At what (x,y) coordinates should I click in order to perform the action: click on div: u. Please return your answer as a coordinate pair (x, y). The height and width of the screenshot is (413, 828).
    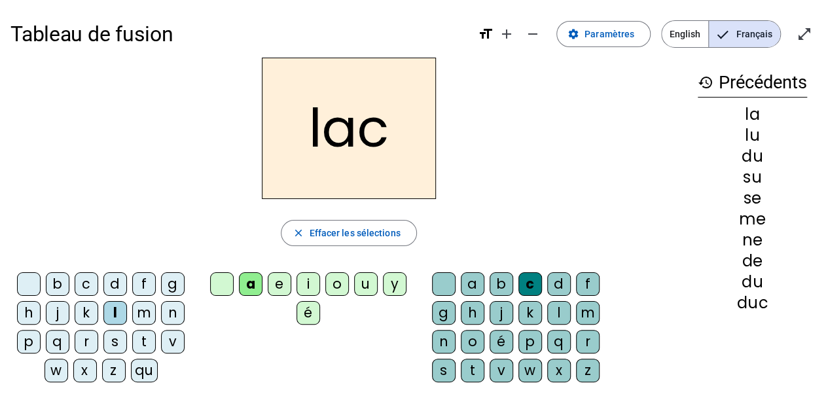
    Looking at the image, I should click on (366, 284).